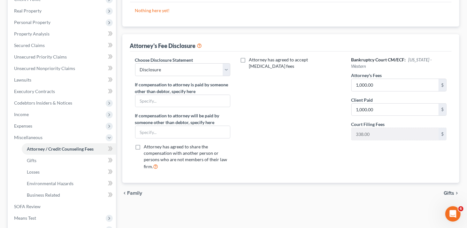 The width and height of the screenshot is (467, 228). Describe the element at coordinates (69, 195) in the screenshot. I see `a: Business Related` at that location.